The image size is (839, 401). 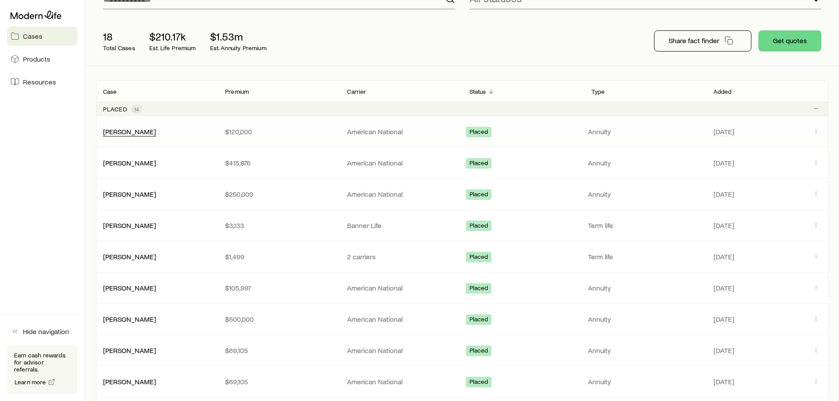 What do you see at coordinates (789, 41) in the screenshot?
I see `a: Get quotes` at bounding box center [789, 41].